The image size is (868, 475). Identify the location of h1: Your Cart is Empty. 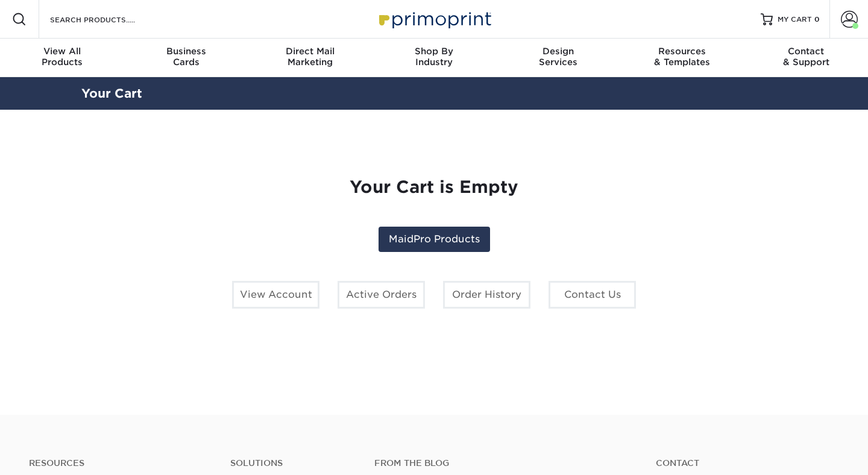
(434, 187).